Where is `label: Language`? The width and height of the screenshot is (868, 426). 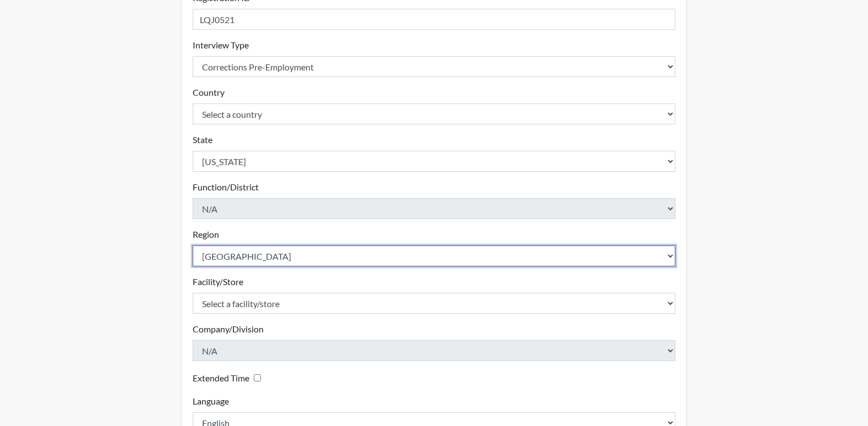
label: Language is located at coordinates (211, 401).